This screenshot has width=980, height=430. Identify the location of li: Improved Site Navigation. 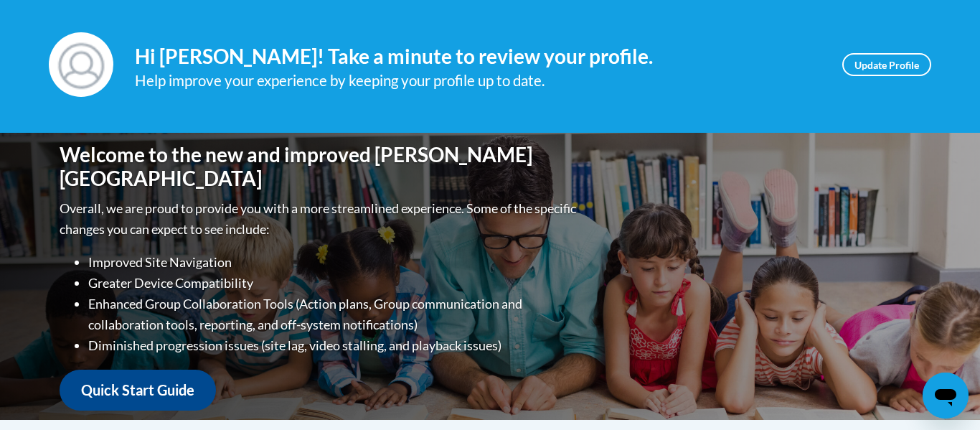
(334, 262).